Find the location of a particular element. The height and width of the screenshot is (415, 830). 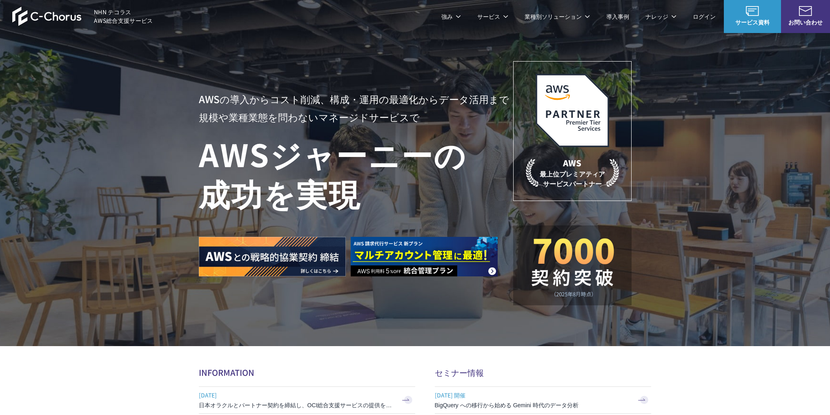

p: ナレッジ is located at coordinates (661, 16).